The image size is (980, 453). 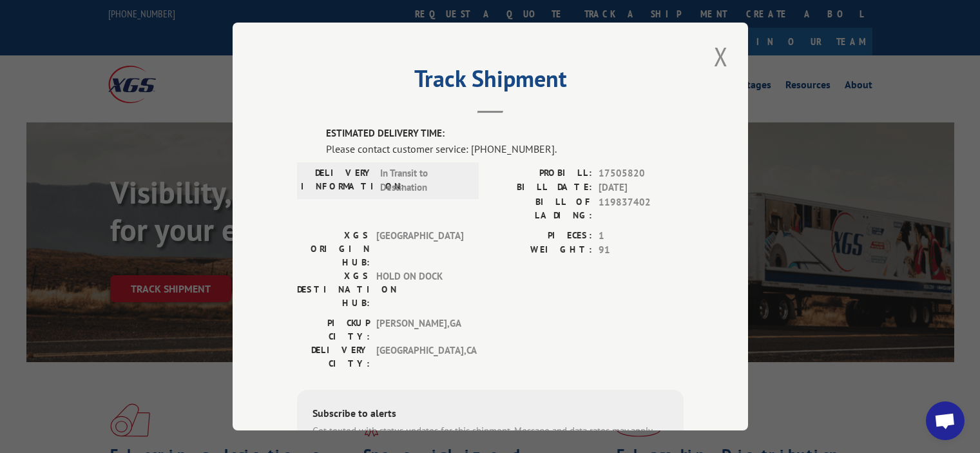 What do you see at coordinates (490, 82) in the screenshot?
I see `h2: Track Shipment` at bounding box center [490, 82].